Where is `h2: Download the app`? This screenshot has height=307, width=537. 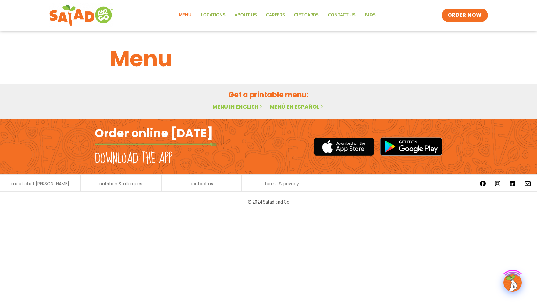
h2: Download the app is located at coordinates (133, 158).